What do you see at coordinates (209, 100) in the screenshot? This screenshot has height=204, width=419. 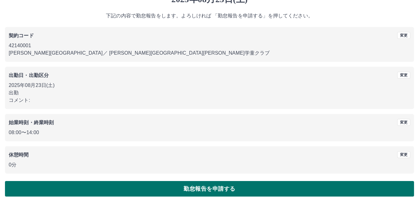 I see `p: コメント:` at bounding box center [209, 100].